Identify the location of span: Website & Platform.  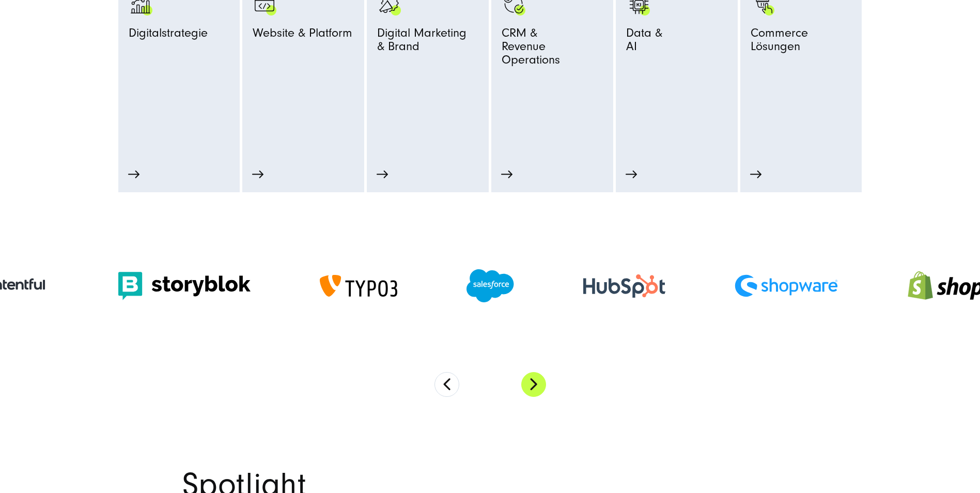
(302, 35).